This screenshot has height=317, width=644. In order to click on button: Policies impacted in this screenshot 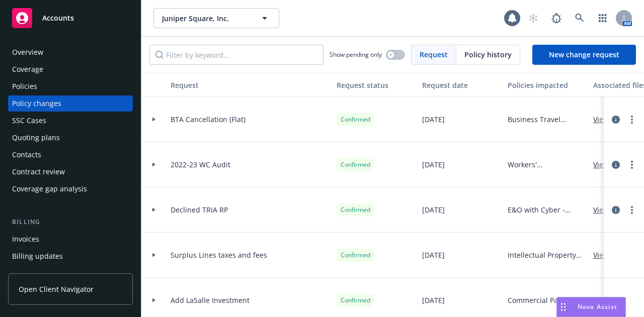, I will do `click(546, 85)`.